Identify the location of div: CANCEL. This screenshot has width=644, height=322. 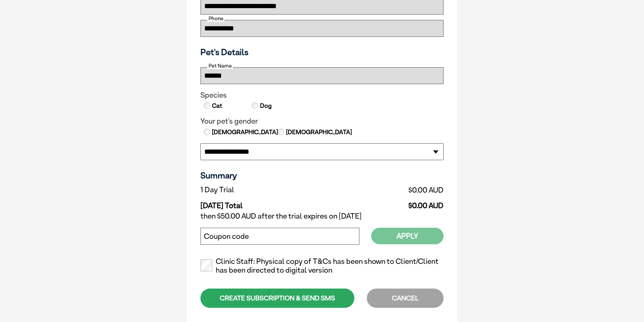
(405, 298).